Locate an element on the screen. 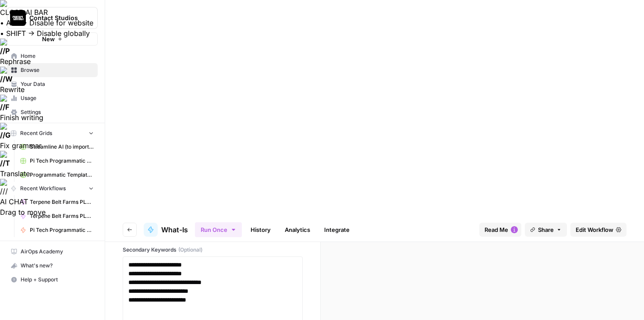  a: What-Is is located at coordinates (165, 229).